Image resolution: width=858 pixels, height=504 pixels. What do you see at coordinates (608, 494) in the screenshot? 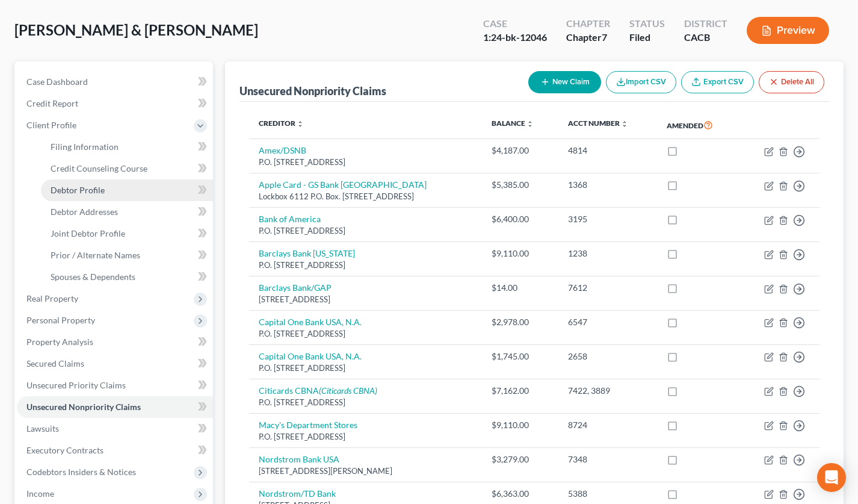
I see `div: 5388` at bounding box center [608, 494].